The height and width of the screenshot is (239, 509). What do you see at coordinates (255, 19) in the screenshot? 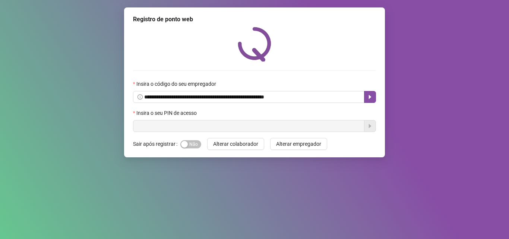
I see `div: Registro de ponto web` at bounding box center [255, 19].